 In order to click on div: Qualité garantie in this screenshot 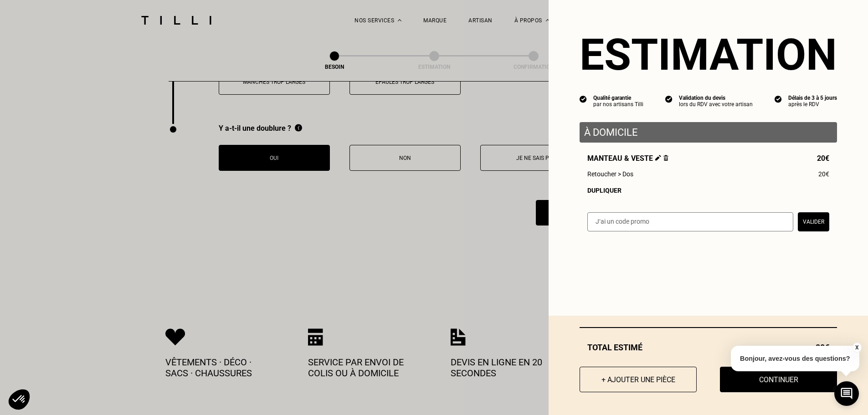, I will do `click(618, 98)`.